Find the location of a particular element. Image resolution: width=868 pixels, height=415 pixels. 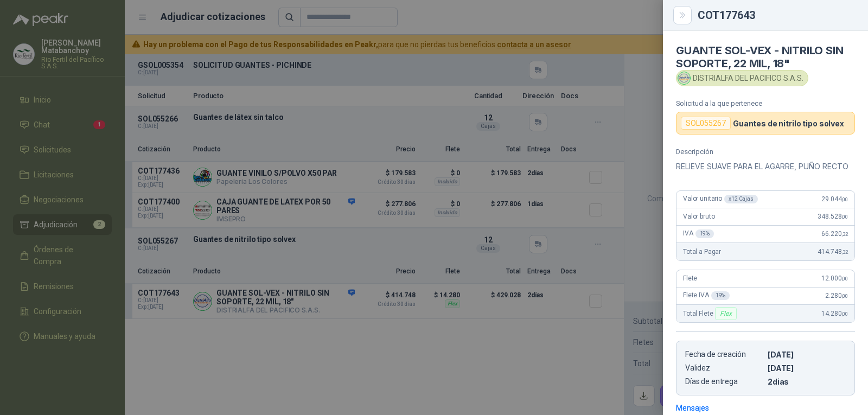

div: Mensajes is located at coordinates (692, 408).